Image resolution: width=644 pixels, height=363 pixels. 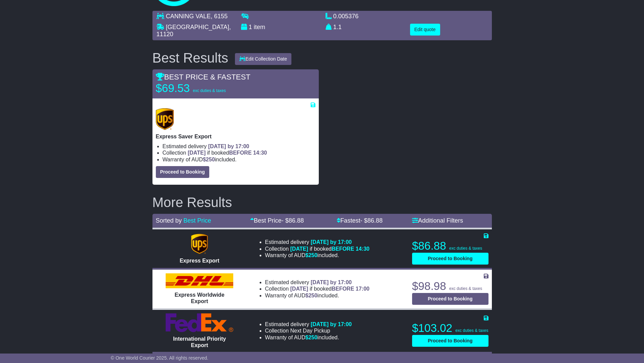 I want to click on span: item, so click(x=260, y=27).